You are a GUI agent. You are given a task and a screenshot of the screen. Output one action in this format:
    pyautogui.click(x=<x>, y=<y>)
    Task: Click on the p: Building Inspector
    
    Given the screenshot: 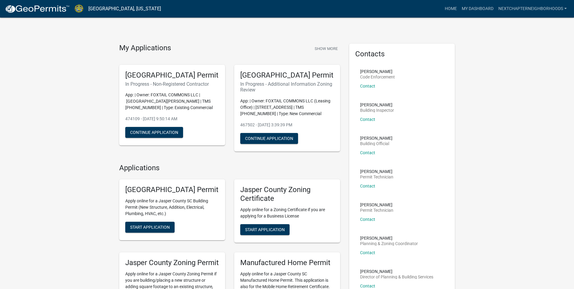 What is the action you would take?
    pyautogui.click(x=377, y=110)
    